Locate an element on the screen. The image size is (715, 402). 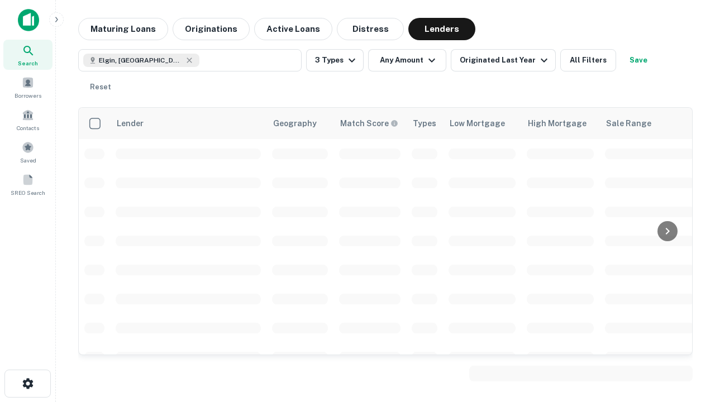
div: Types is located at coordinates (425, 123).